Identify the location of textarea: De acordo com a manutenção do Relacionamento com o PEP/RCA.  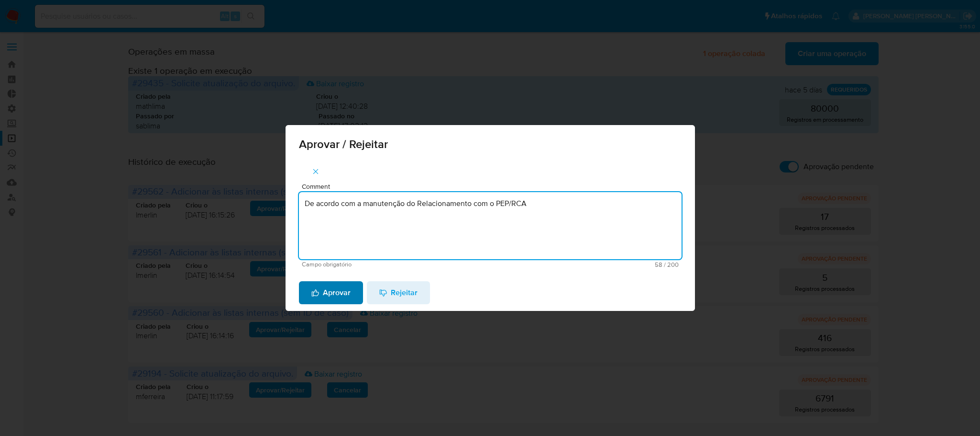
(490, 225).